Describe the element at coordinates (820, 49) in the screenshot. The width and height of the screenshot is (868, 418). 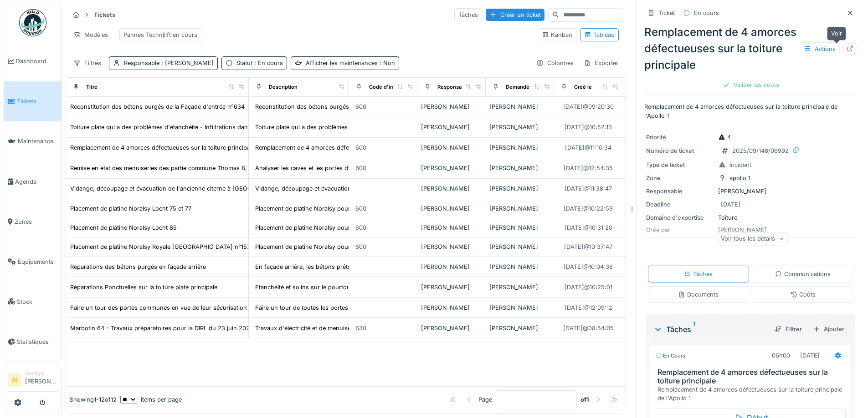
I see `div: Actions` at that location.